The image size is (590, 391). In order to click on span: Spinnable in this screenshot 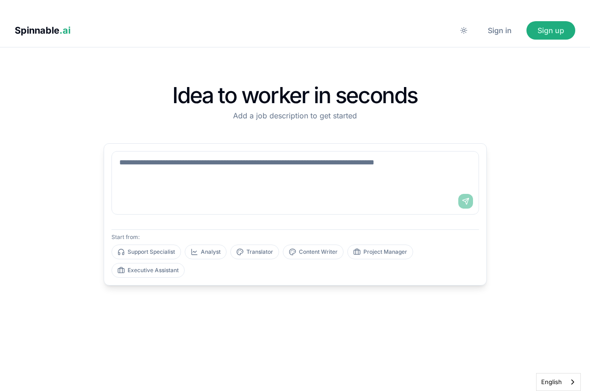, I will do `click(42, 30)`.